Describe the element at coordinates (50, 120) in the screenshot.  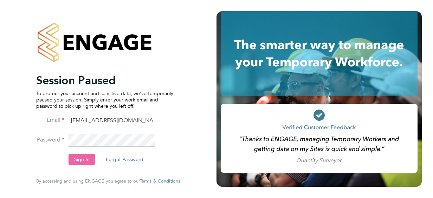
I see `label: Email` at that location.